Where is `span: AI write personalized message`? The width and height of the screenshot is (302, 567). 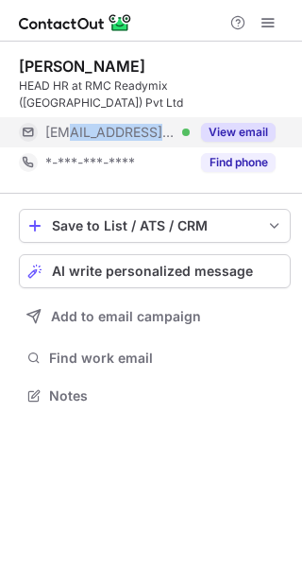
span: AI write personalized message is located at coordinates (152, 271).